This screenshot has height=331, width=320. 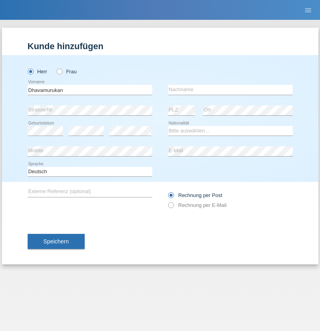 I want to click on a: menu, so click(x=309, y=10).